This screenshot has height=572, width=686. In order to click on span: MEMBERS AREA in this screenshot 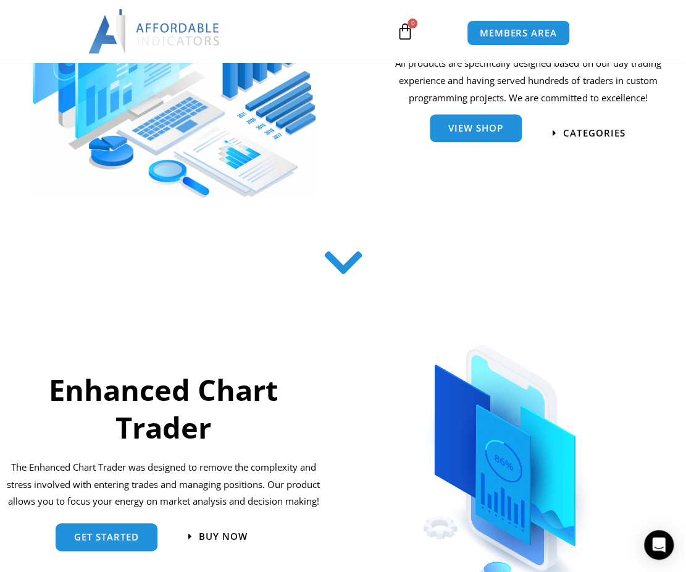, I will do `click(518, 33)`.